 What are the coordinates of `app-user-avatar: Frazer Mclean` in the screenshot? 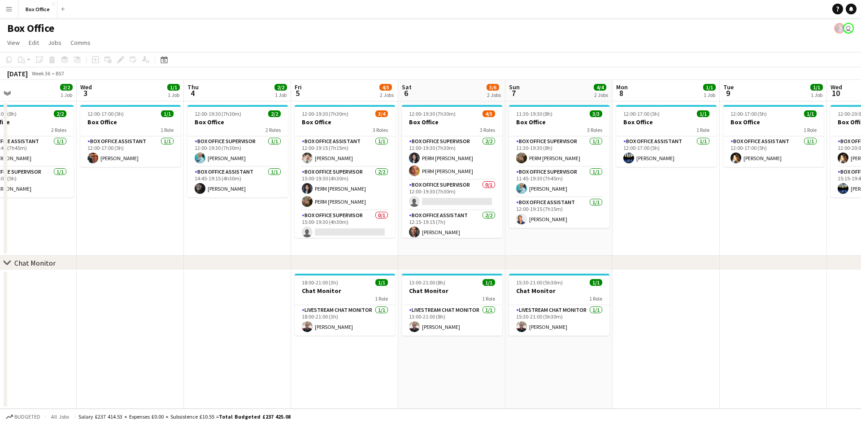 It's located at (839, 28).